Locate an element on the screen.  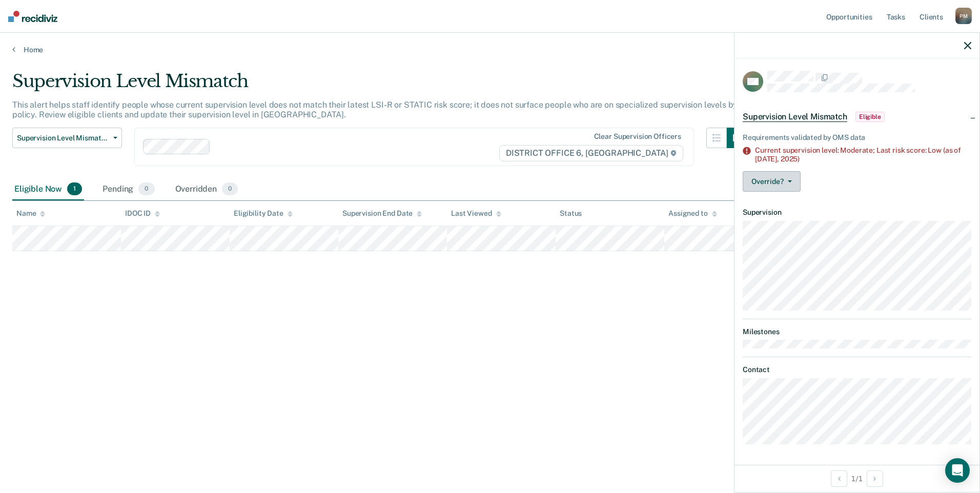
div: Clear supervision officers is located at coordinates (637, 137).